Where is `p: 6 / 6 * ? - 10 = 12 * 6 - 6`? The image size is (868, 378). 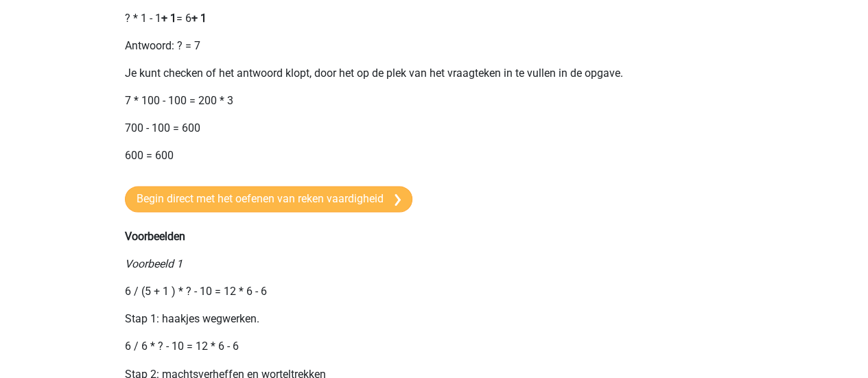 p: 6 / 6 * ? - 10 = 12 * 6 - 6 is located at coordinates (434, 347).